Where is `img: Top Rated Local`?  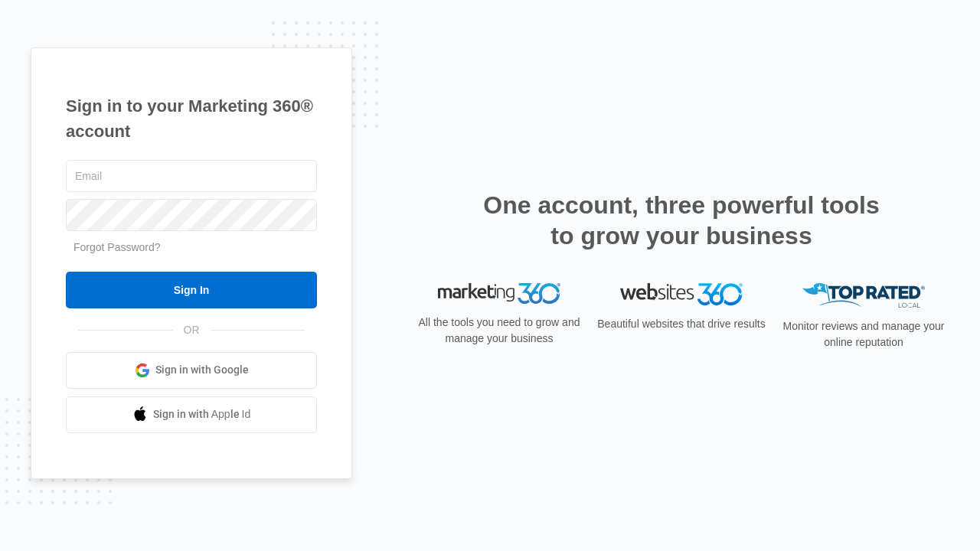 img: Top Rated Local is located at coordinates (863, 295).